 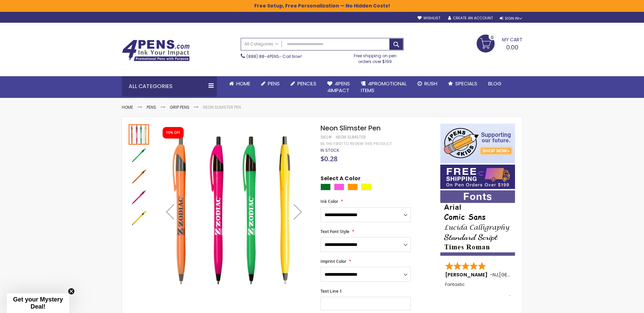 What do you see at coordinates (331, 291) in the screenshot?
I see `span: Text Line 1` at bounding box center [331, 291].